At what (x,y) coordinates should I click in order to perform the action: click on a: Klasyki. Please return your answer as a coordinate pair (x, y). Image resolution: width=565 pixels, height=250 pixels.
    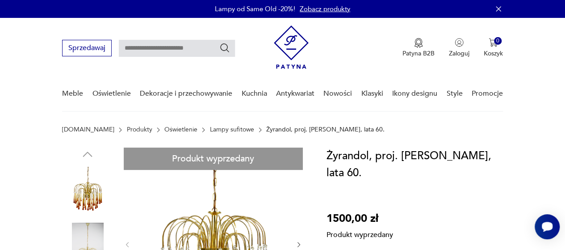
    Looking at the image, I should click on (372, 93).